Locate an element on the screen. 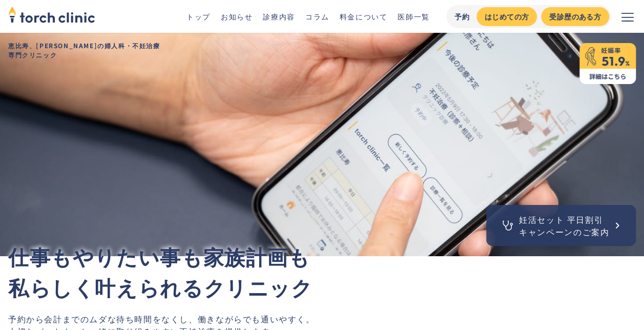 This screenshot has width=644, height=330. a: トップ is located at coordinates (199, 17).